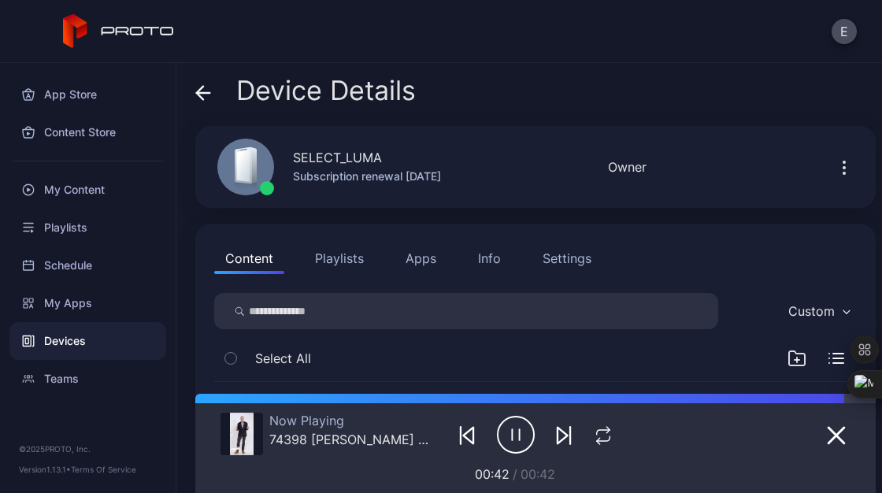 The image size is (882, 493). What do you see at coordinates (87, 228) in the screenshot?
I see `a: Playlists` at bounding box center [87, 228].